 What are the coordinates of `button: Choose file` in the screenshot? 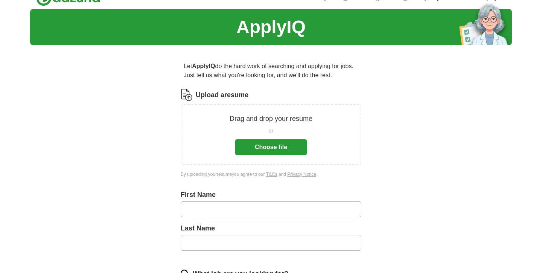 It's located at (271, 147).